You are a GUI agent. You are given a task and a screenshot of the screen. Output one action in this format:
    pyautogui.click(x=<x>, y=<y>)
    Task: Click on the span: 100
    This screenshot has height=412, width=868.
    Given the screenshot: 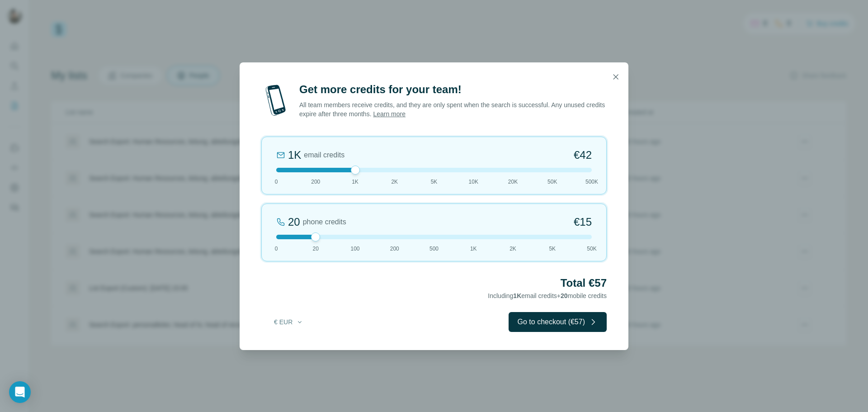 What is the action you would take?
    pyautogui.click(x=355, y=249)
    